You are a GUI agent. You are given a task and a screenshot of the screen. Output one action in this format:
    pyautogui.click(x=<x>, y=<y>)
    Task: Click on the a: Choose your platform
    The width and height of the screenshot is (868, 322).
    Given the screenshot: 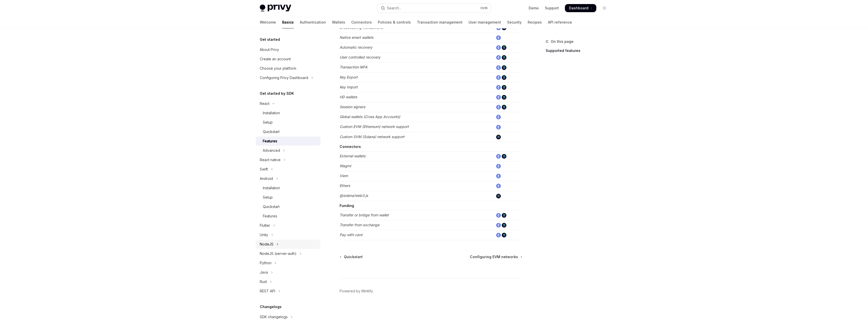 What is the action you would take?
    pyautogui.click(x=288, y=68)
    